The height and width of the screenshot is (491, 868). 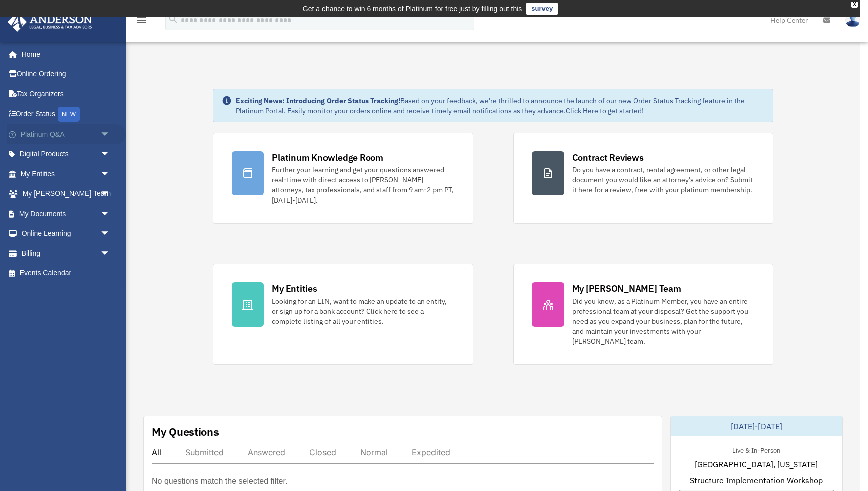 What do you see at coordinates (328, 157) in the screenshot?
I see `div: Platinum Knowledge Room` at bounding box center [328, 157].